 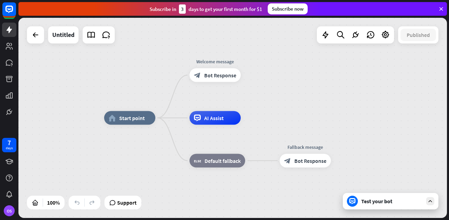 I want to click on i: block_fallback, so click(x=198, y=161).